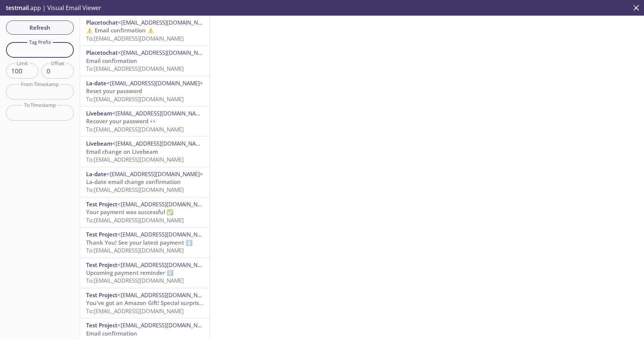 Image resolution: width=644 pixels, height=340 pixels. What do you see at coordinates (130, 273) in the screenshot?
I see `span: Upcoming payment reminder ℹ️` at bounding box center [130, 273].